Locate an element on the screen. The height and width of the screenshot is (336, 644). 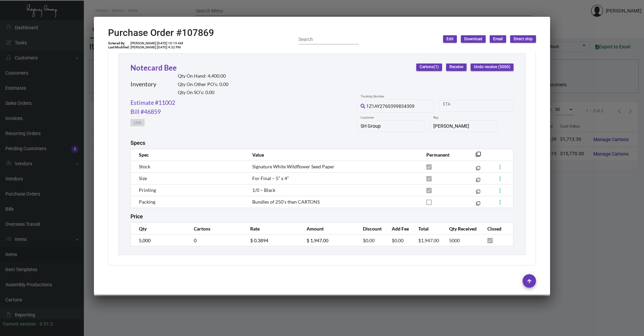
button: Link is located at coordinates (138, 123).